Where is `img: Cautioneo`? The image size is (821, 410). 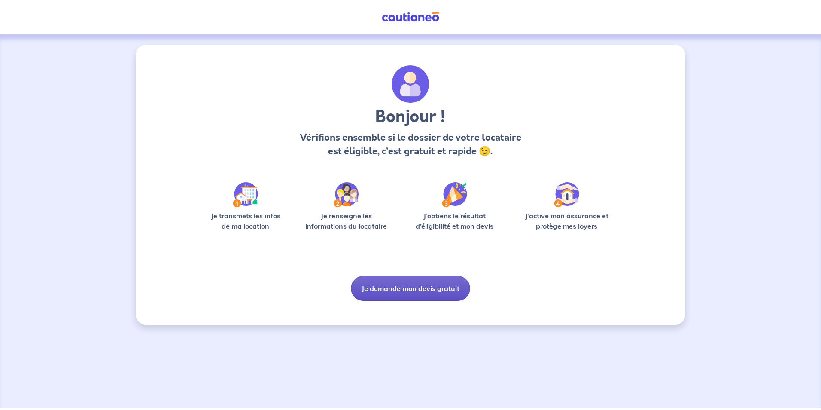
img: Cautioneo is located at coordinates (411, 17).